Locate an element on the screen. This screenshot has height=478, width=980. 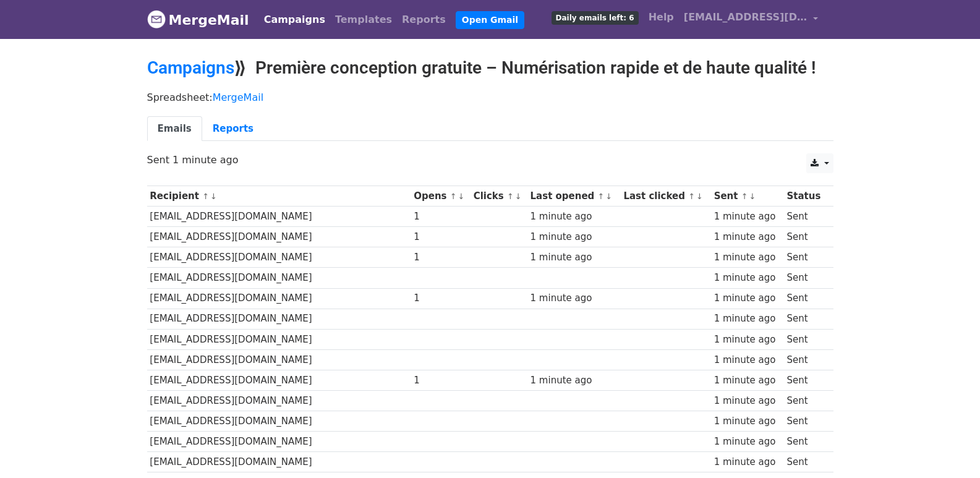
a: Daily emails left: 6 is located at coordinates (595, 18).